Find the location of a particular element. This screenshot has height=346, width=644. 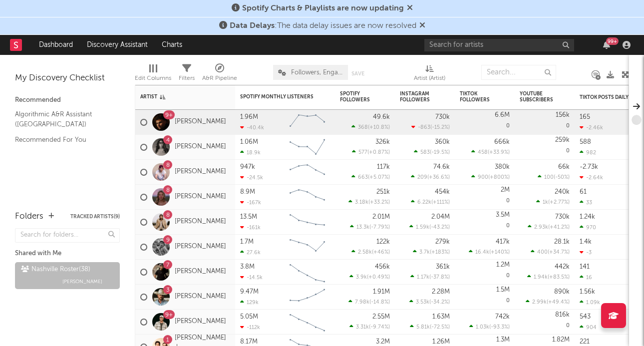

button: Save is located at coordinates (358, 73).